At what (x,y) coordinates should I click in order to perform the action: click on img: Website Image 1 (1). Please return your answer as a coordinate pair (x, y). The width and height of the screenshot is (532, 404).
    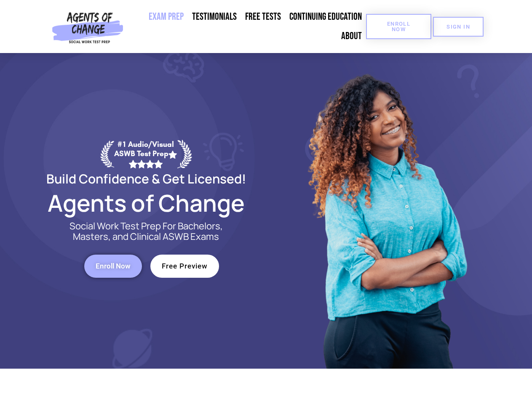
    Looking at the image, I should click on (386, 211).